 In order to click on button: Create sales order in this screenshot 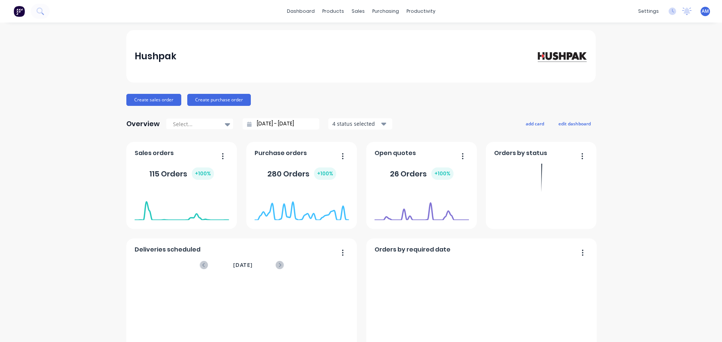, I will do `click(154, 100)`.